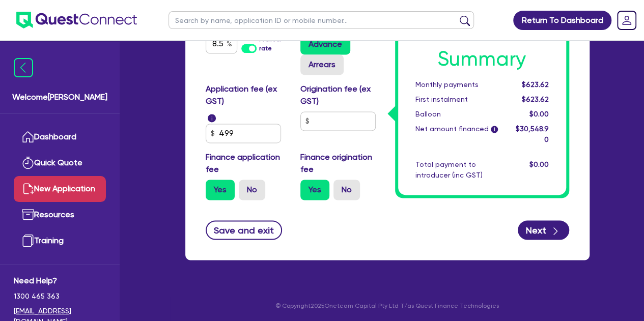 This screenshot has width=644, height=321. I want to click on div: Total payment to introducer (inc GST), so click(457, 170).